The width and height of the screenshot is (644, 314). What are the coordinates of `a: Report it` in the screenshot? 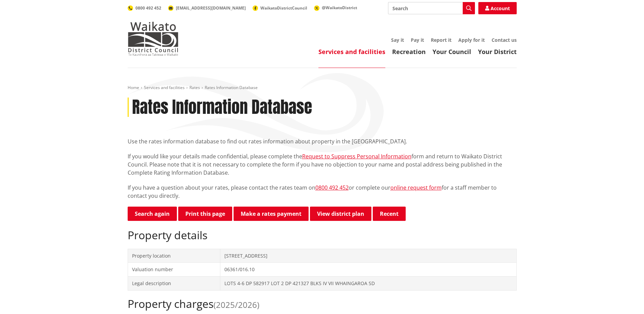 It's located at (441, 40).